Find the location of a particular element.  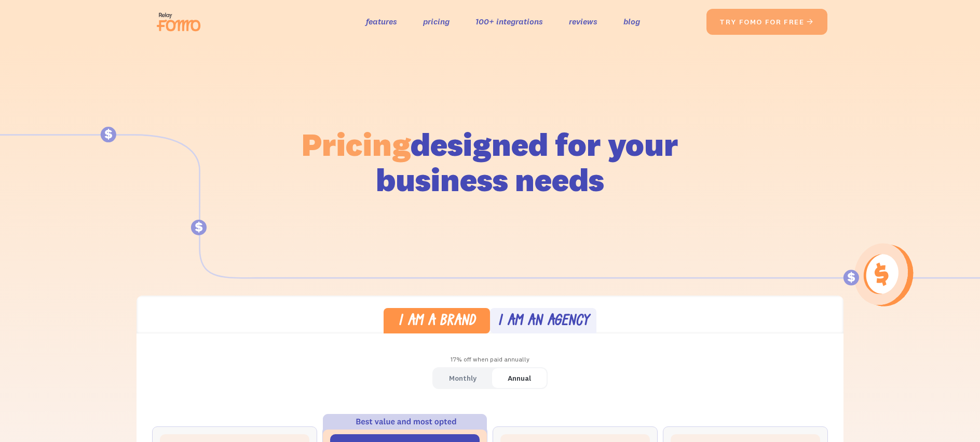

a: features is located at coordinates (381, 22).